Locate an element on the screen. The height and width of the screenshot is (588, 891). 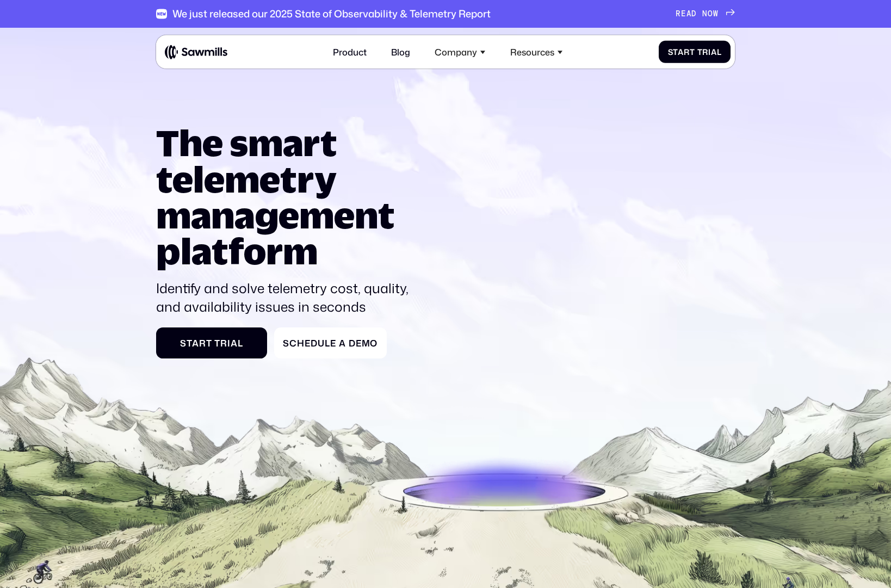
a: Schedule a Demo is located at coordinates (330, 343).